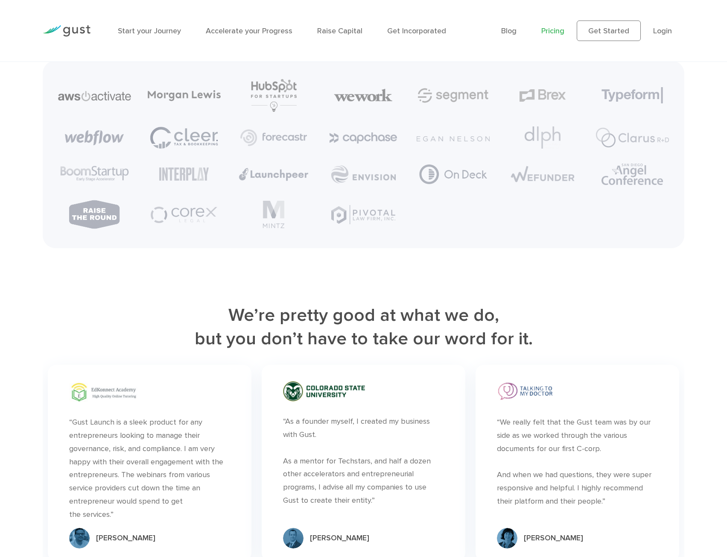 The image size is (727, 557). I want to click on img: Egan Nelson, so click(453, 139).